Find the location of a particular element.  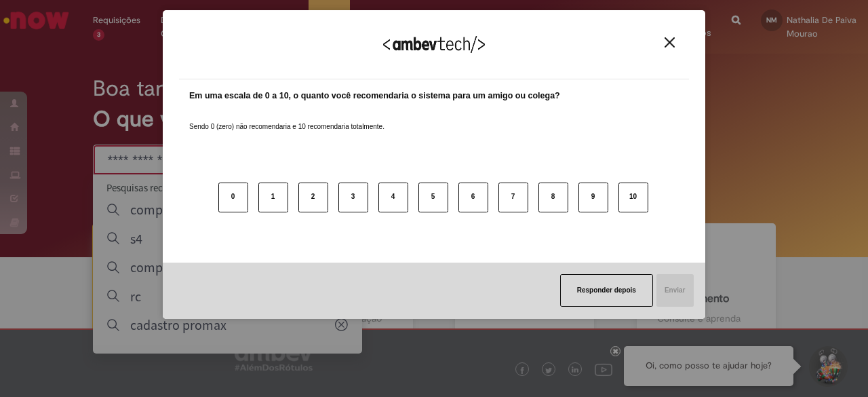

button: 5 is located at coordinates (433, 198).